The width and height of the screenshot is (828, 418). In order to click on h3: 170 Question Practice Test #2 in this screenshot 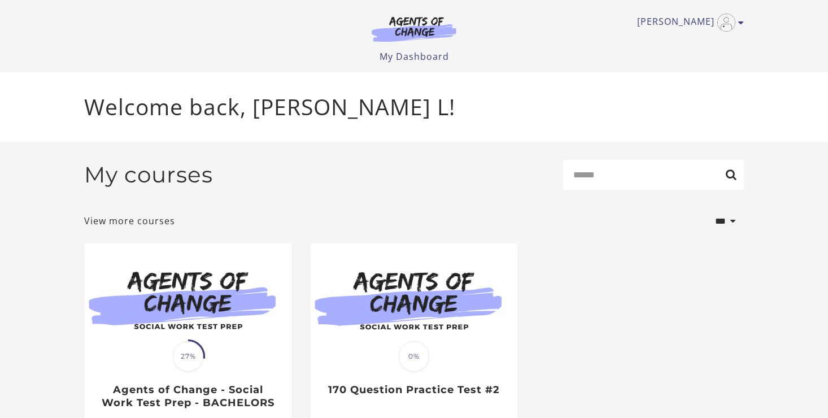, I will do `click(413, 390)`.